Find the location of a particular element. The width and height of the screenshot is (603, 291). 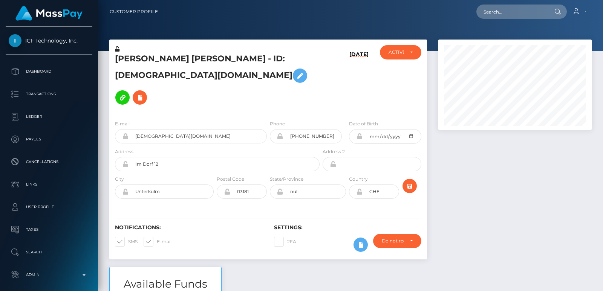

a: Transactions is located at coordinates (49, 94).